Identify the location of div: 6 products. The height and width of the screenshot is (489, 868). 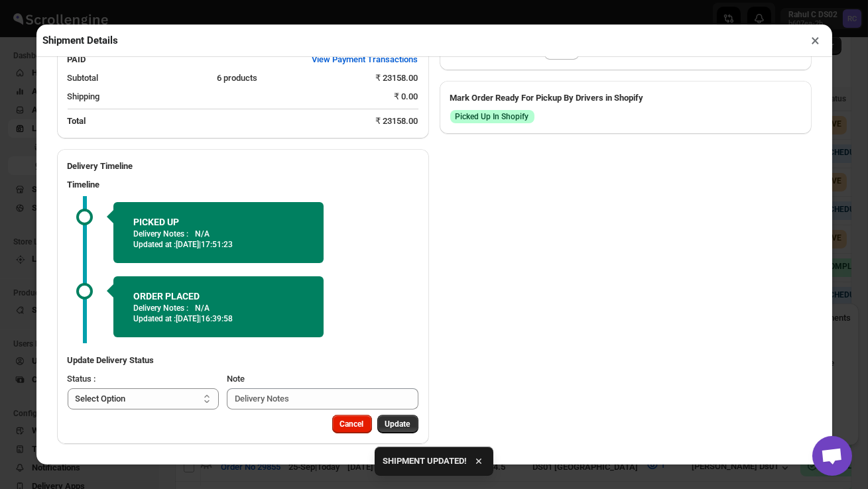
(291, 78).